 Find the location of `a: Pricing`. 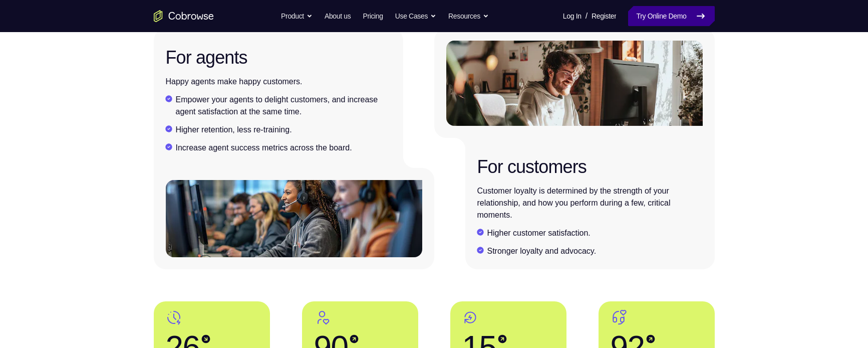

a: Pricing is located at coordinates (373, 16).